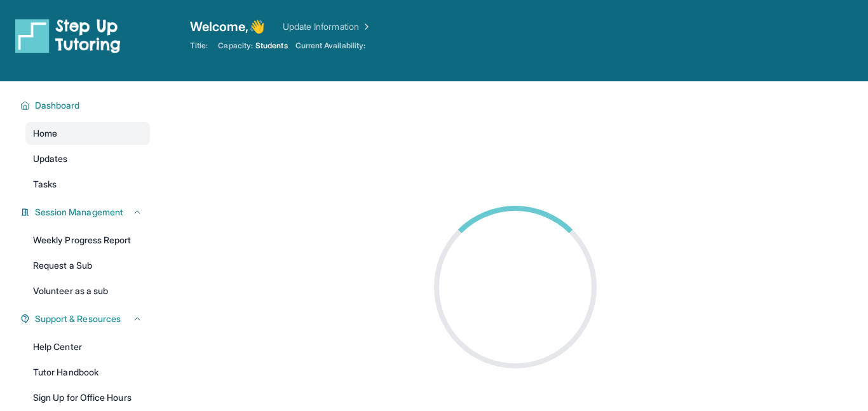 The width and height of the screenshot is (868, 411). What do you see at coordinates (330, 46) in the screenshot?
I see `span: Current Availability:` at bounding box center [330, 46].